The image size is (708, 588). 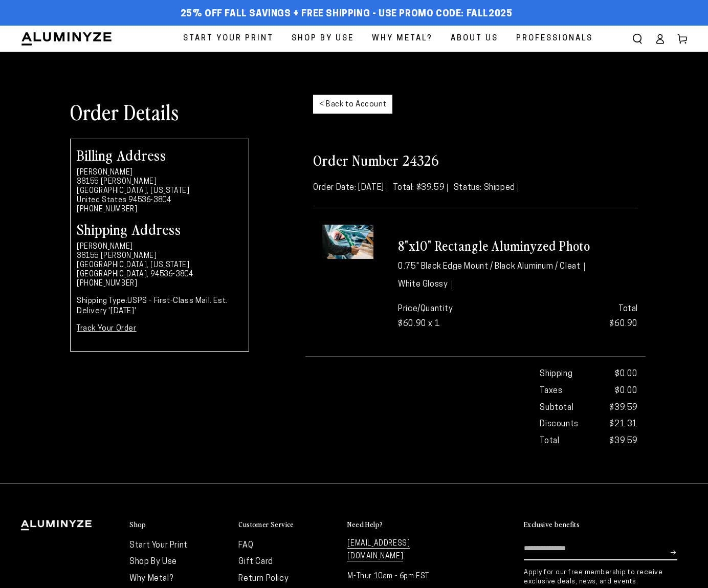 What do you see at coordinates (420, 188) in the screenshot?
I see `span: Total: $39.59` at bounding box center [420, 188].